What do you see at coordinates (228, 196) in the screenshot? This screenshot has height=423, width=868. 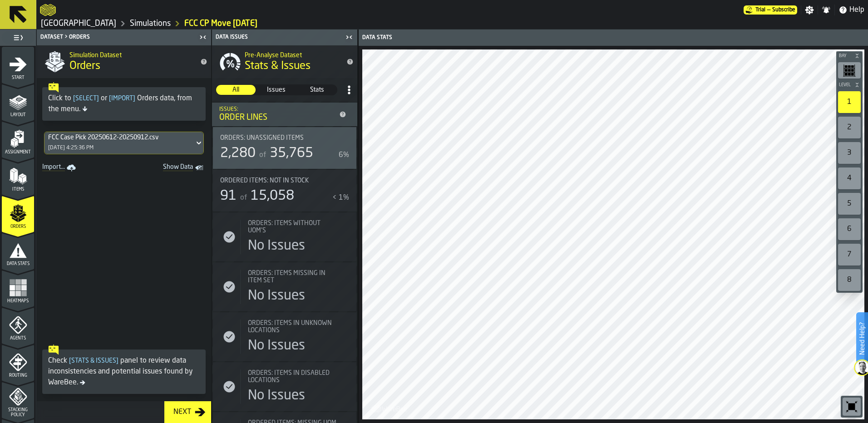 I see `div: 91` at bounding box center [228, 196].